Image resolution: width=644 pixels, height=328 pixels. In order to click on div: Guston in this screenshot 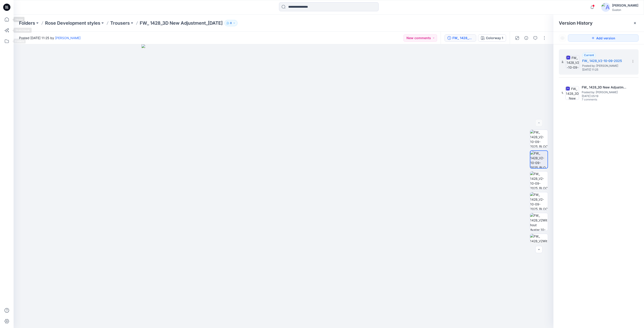, I will do `click(625, 10)`.